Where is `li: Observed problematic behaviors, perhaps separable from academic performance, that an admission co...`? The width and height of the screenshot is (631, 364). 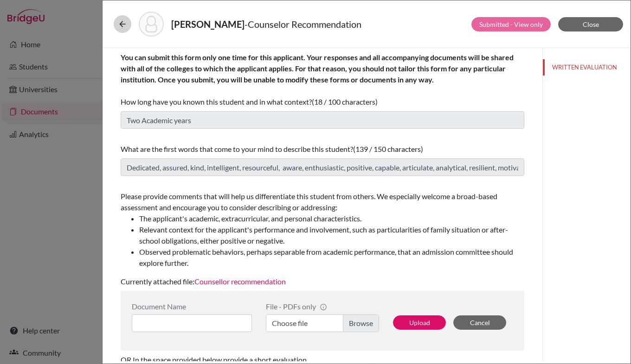
li: Observed problematic behaviors, perhaps separable from academic performance, that an admission co... is located at coordinates (331, 258).